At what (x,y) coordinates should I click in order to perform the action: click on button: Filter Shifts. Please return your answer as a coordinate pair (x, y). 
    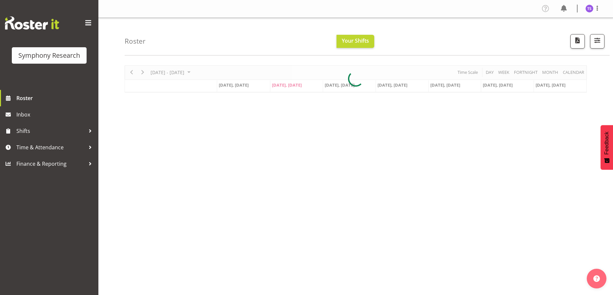
    Looking at the image, I should click on (597, 41).